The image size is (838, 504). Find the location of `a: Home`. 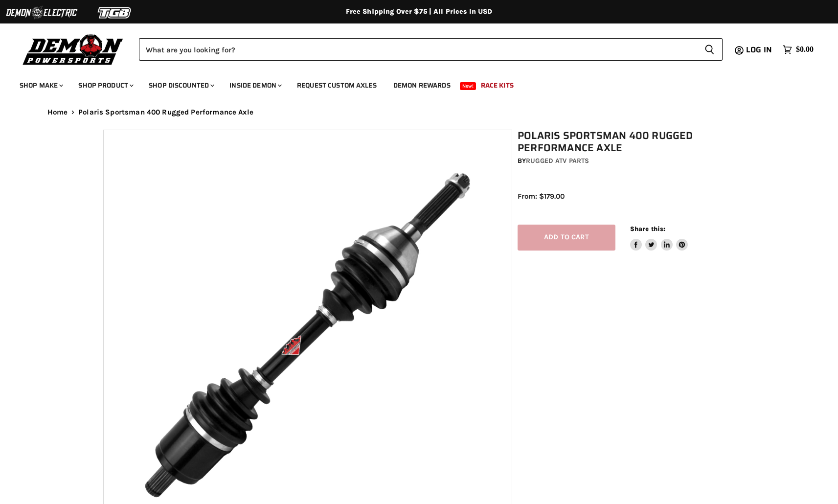

a: Home is located at coordinates (57, 112).